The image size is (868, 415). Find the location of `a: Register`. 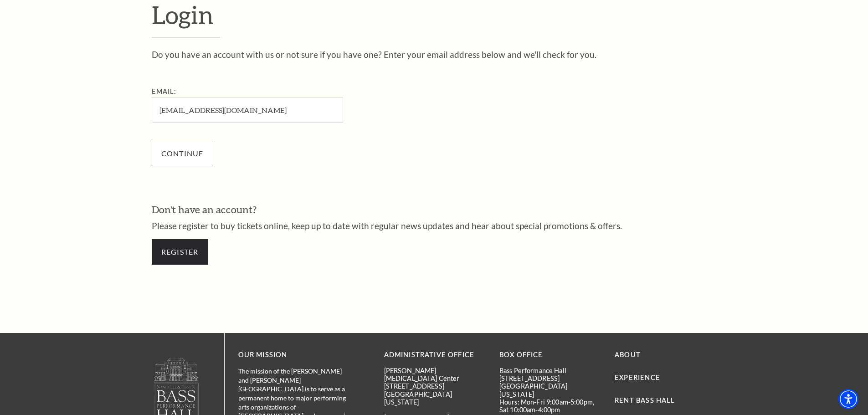

a: Register is located at coordinates (180, 252).